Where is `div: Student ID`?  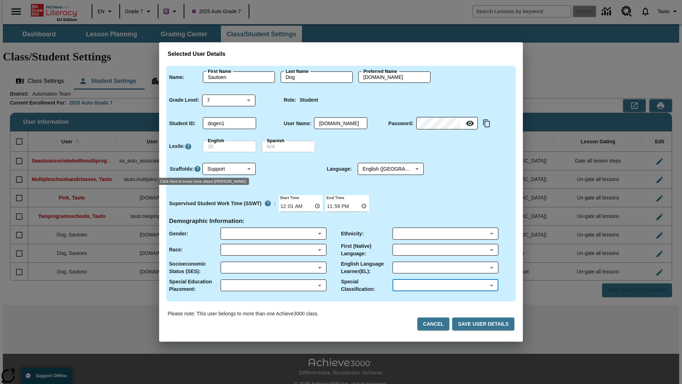
div: Student ID is located at coordinates (230, 123).